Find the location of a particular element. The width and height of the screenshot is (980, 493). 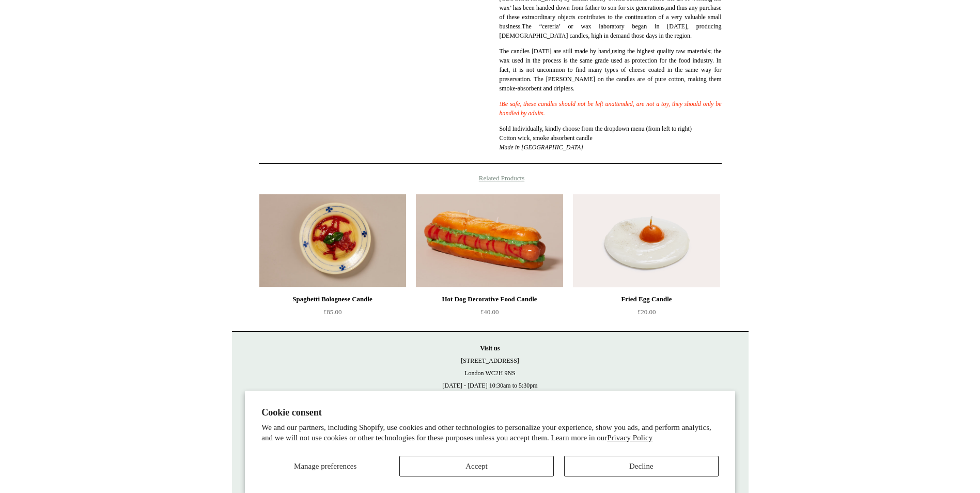

img: Spaghetti Bolognese Candle is located at coordinates (332, 241).